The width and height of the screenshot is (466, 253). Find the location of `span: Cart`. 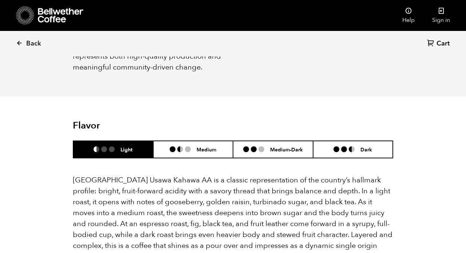

span: Cart is located at coordinates (443, 44).